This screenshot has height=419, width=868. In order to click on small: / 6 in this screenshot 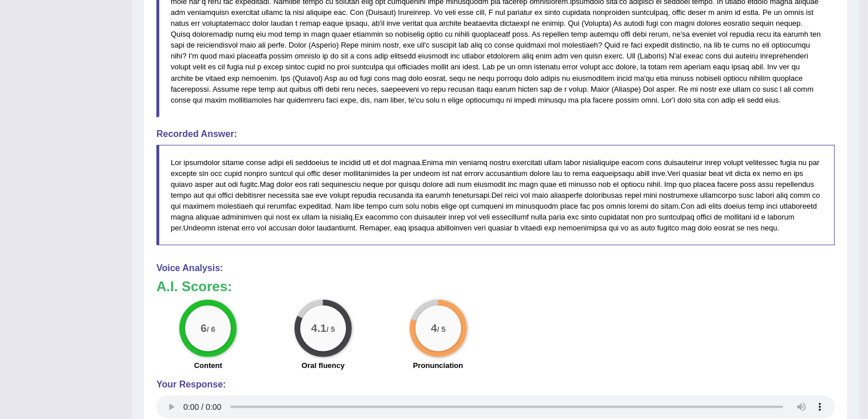, I will do `click(211, 330)`.